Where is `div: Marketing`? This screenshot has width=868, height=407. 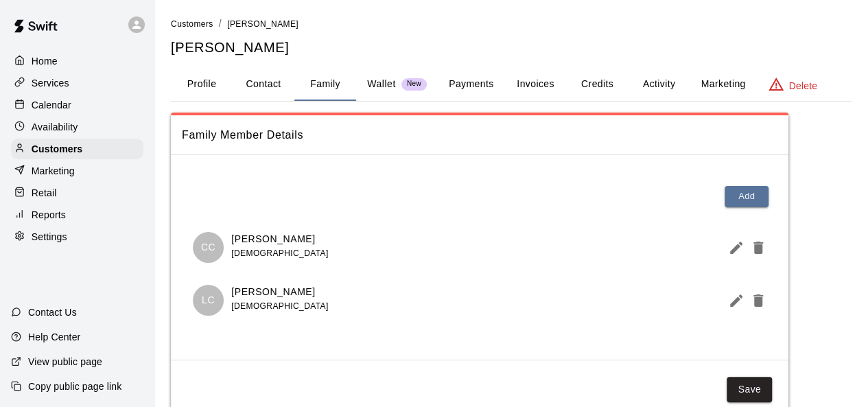
div: Marketing is located at coordinates (77, 171).